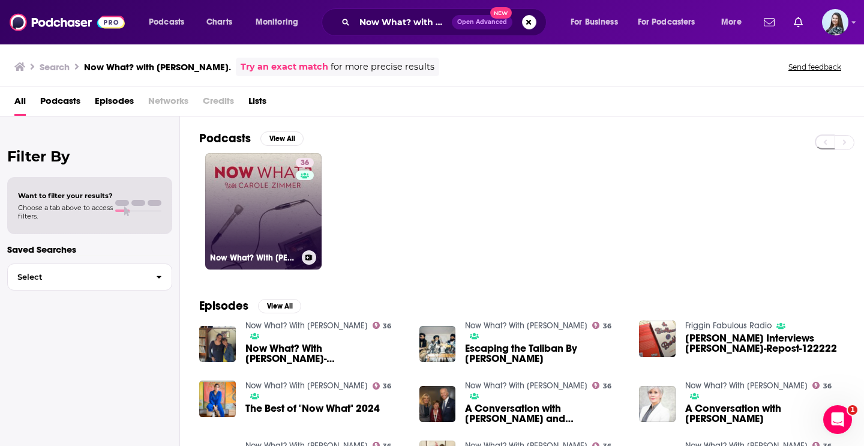 This screenshot has height=446, width=864. What do you see at coordinates (114, 103) in the screenshot?
I see `span: Episodes` at bounding box center [114, 103].